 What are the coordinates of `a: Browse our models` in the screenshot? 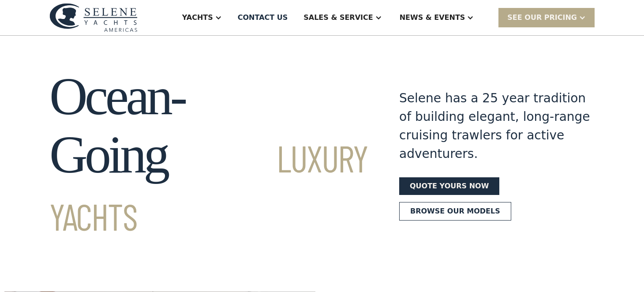 It's located at (455, 211).